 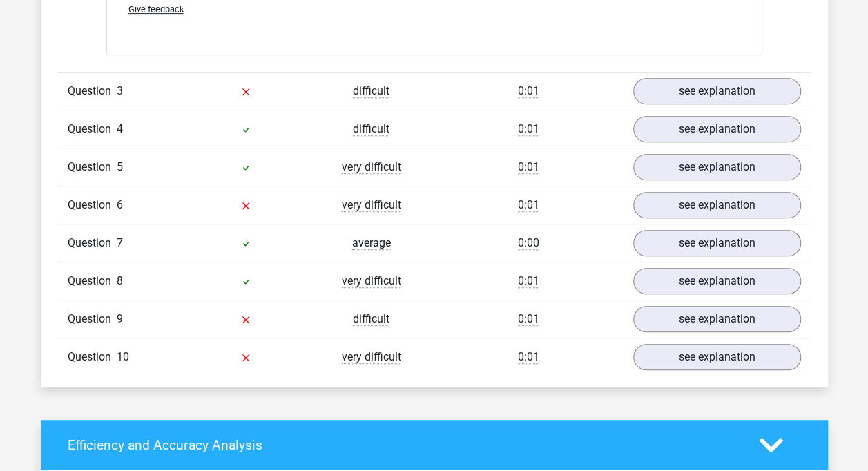 What do you see at coordinates (123, 356) in the screenshot?
I see `span: 10` at bounding box center [123, 356].